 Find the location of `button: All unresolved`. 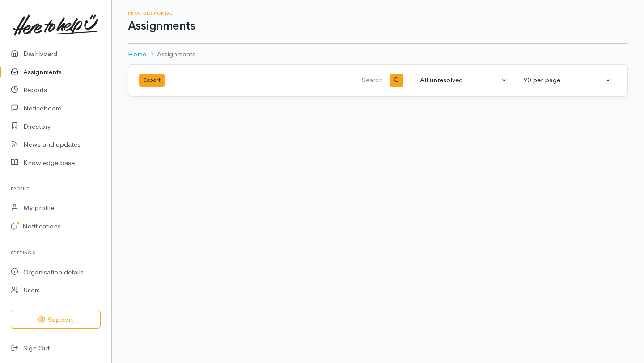

button: All unresolved is located at coordinates (464, 80).